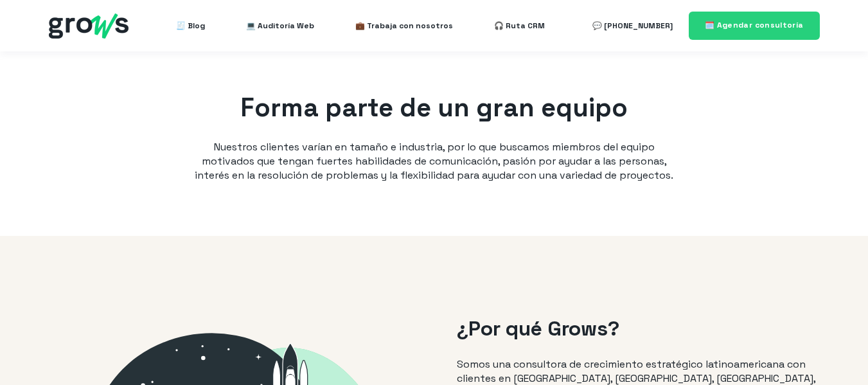 The height and width of the screenshot is (385, 868). I want to click on span: 🎧 Ruta CRM, so click(519, 26).